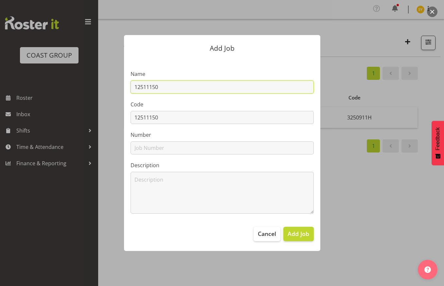 The image size is (444, 286). What do you see at coordinates (222, 165) in the screenshot?
I see `label: Description` at bounding box center [222, 165].